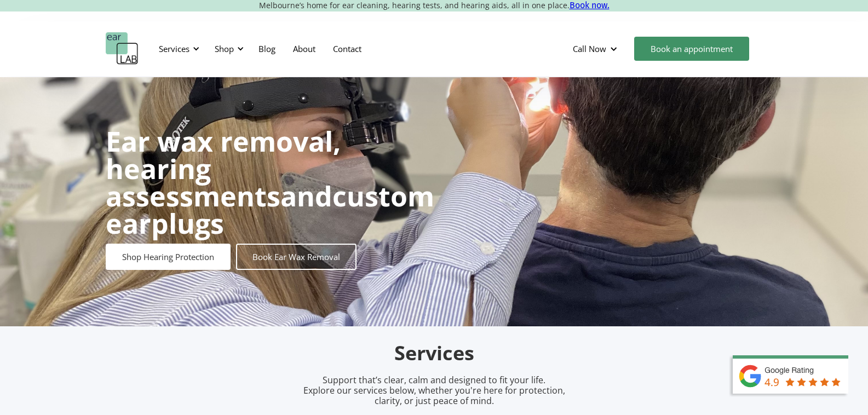 The height and width of the screenshot is (415, 868). I want to click on a: Book Ear Wax Removal, so click(296, 257).